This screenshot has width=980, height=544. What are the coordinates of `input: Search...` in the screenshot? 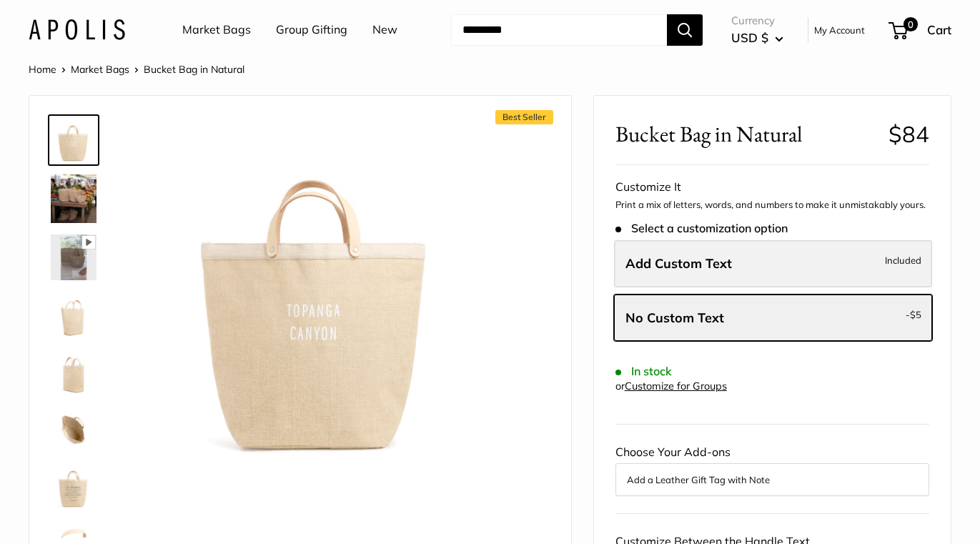 It's located at (559, 30).